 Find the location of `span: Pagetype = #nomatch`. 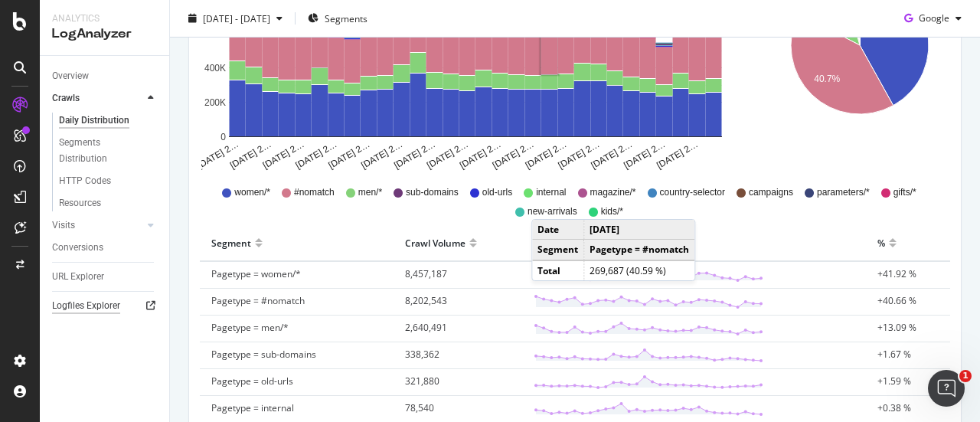

span: Pagetype = #nomatch is located at coordinates (258, 300).